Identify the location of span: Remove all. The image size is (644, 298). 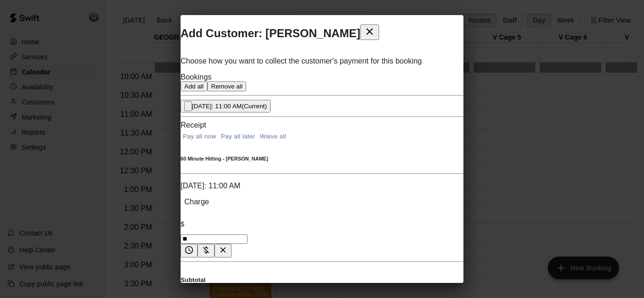
(227, 86).